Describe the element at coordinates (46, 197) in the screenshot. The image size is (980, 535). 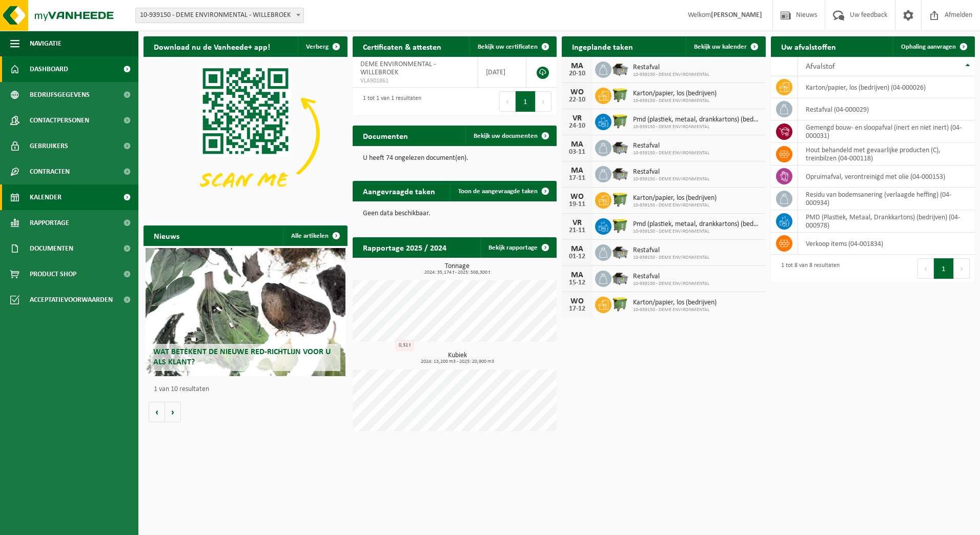
I see `span: Kalender` at that location.